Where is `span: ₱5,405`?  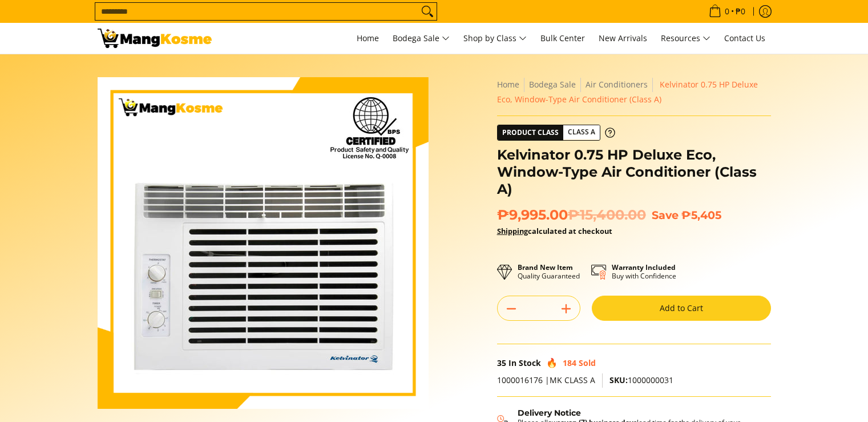
span: ₱5,405 is located at coordinates (702, 214).